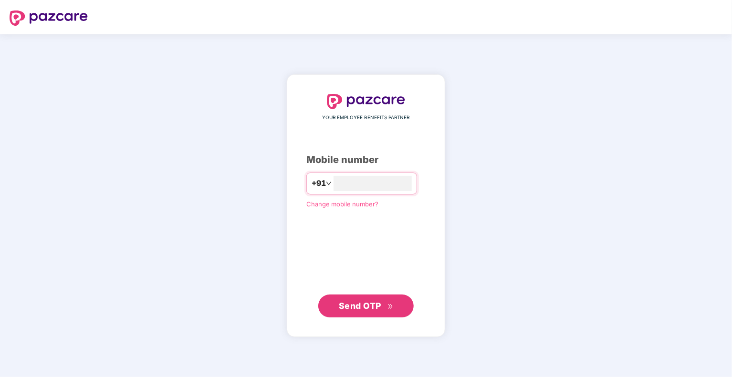 The image size is (732, 377). Describe the element at coordinates (342, 204) in the screenshot. I see `span: Change mobile number?` at that location.